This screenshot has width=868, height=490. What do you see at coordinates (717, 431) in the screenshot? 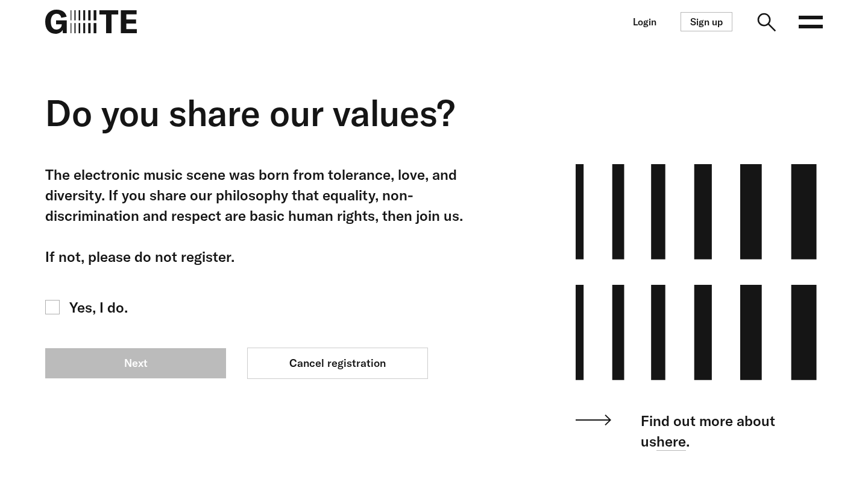
I see `p: Find out more about us .` at bounding box center [717, 431].